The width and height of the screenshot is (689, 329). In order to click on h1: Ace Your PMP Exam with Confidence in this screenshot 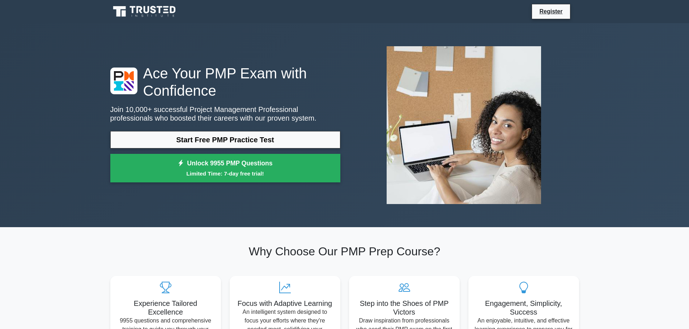, I will do `click(225, 82)`.